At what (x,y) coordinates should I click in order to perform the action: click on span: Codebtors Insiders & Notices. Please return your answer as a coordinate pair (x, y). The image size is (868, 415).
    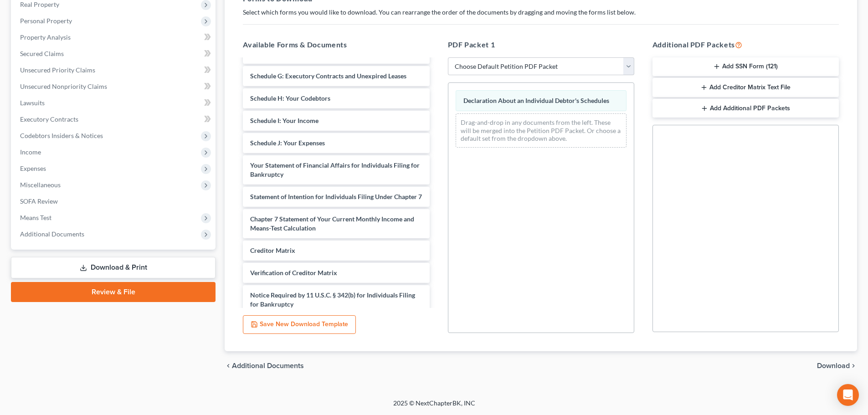
    Looking at the image, I should click on (61, 136).